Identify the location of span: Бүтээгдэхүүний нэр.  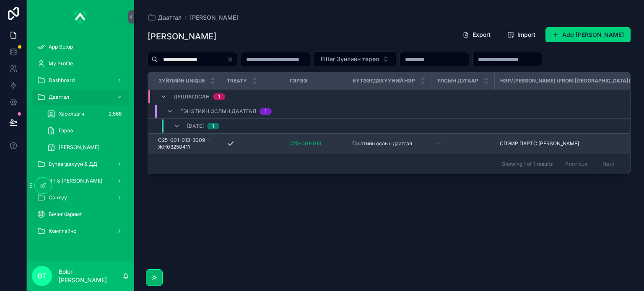
(384, 81).